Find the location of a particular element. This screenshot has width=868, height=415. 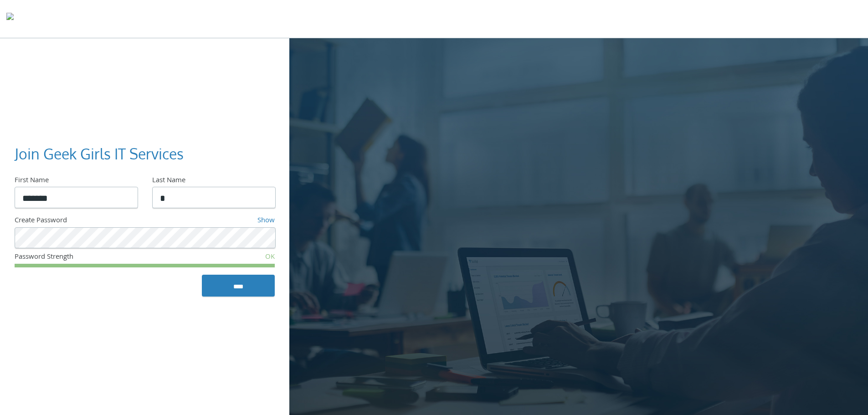

div: OK is located at coordinates (232, 258).